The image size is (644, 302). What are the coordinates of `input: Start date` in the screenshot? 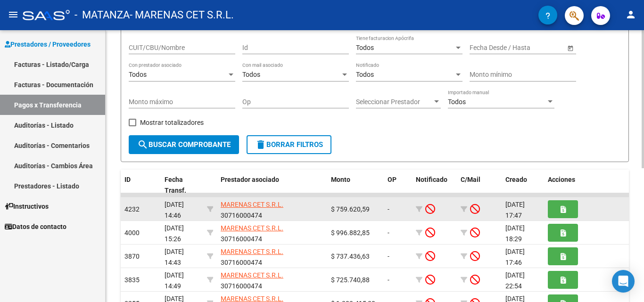 It's located at (484, 48).